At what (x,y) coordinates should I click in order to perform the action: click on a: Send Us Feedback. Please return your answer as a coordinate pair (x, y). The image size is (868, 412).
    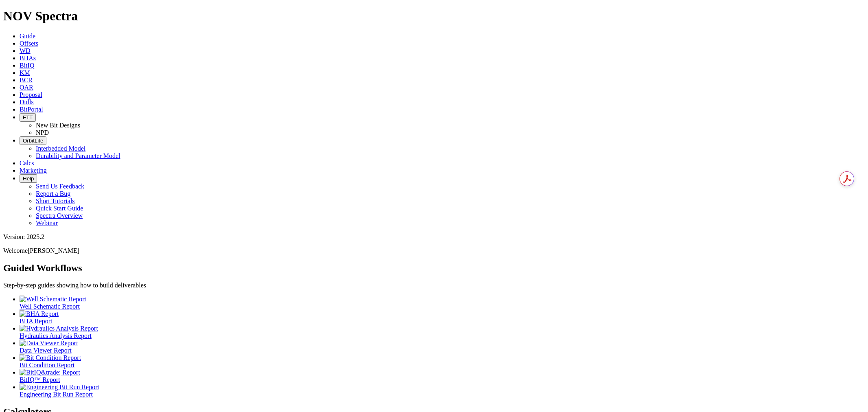
    Looking at the image, I should click on (60, 186).